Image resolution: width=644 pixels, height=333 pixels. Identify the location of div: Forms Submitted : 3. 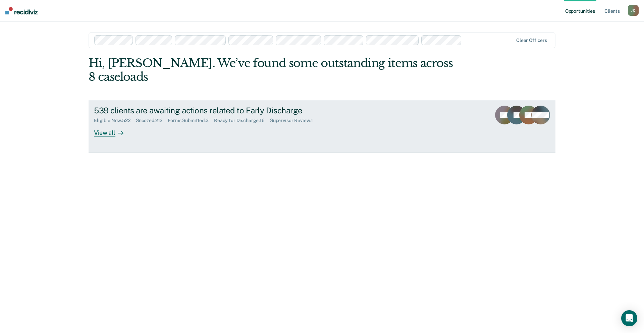
(191, 120).